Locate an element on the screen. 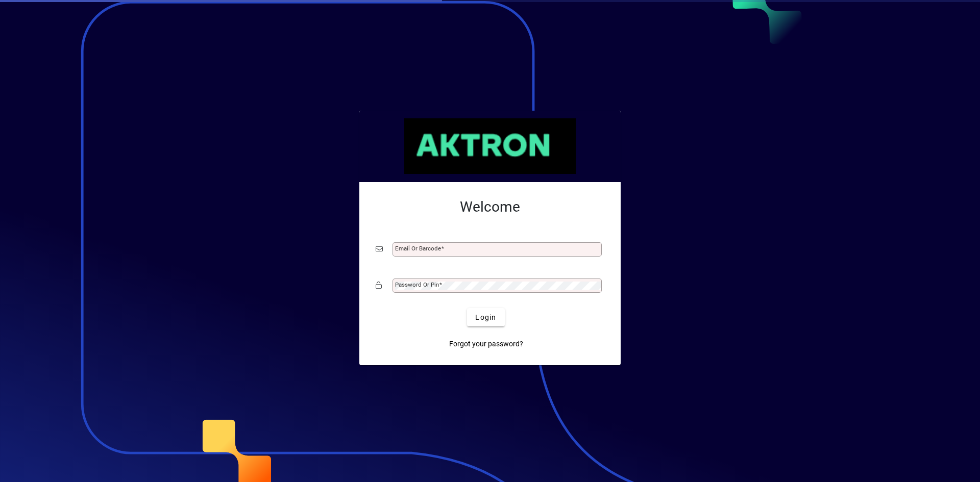  a: Forgot your password? is located at coordinates (486, 344).